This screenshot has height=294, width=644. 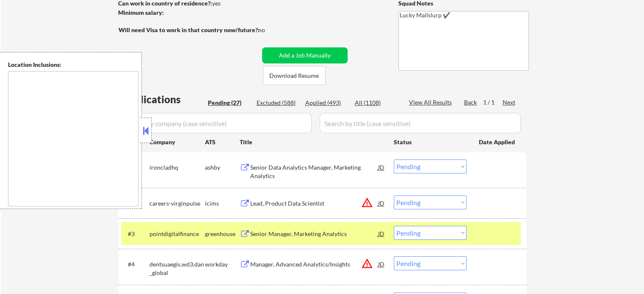 I want to click on strong: Will need Visa to work in that country now/future?:, so click(x=189, y=30).